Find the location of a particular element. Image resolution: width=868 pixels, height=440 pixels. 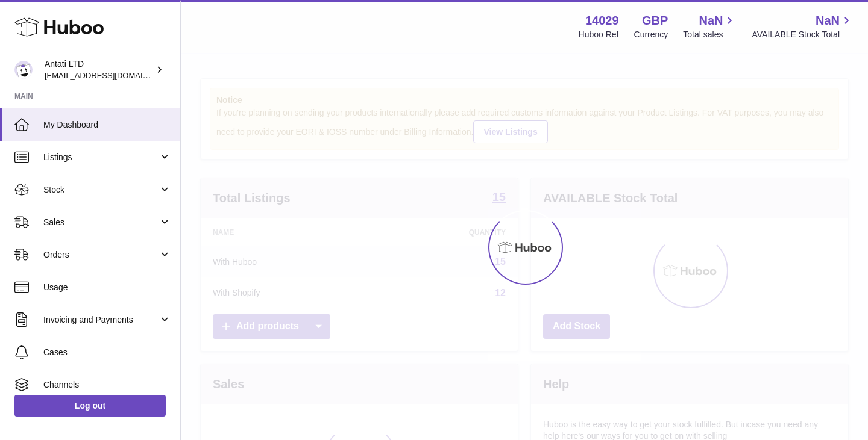

span: Sales is located at coordinates (101, 223).